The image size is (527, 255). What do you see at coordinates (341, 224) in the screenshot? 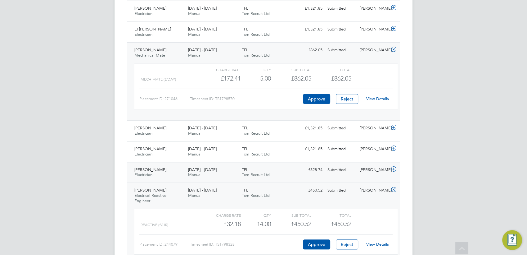
I see `span: £450.52` at bounding box center [341, 224].